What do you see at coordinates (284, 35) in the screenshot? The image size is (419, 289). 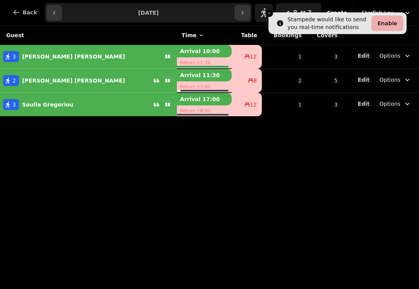 I see `th: Bookings` at bounding box center [284, 35].